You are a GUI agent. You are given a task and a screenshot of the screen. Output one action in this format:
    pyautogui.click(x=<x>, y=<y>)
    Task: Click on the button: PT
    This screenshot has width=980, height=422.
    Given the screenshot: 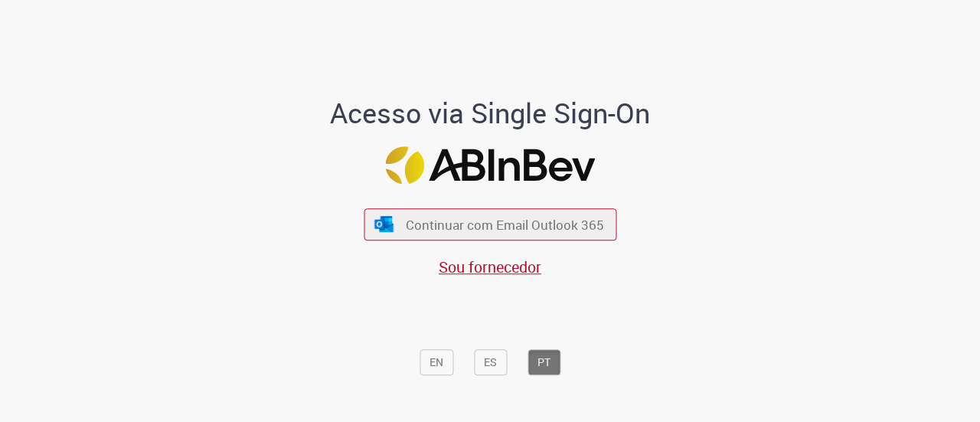 What is the action you would take?
    pyautogui.click(x=543, y=362)
    